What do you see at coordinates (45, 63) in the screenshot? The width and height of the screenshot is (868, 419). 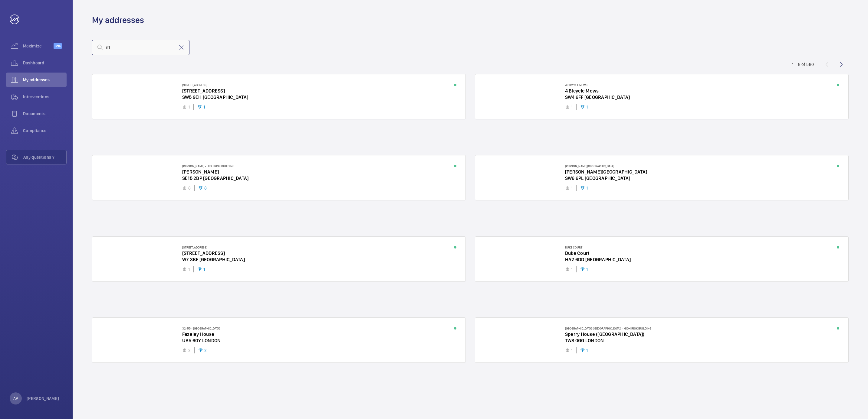 I see `span: Dashboard` at bounding box center [45, 63].